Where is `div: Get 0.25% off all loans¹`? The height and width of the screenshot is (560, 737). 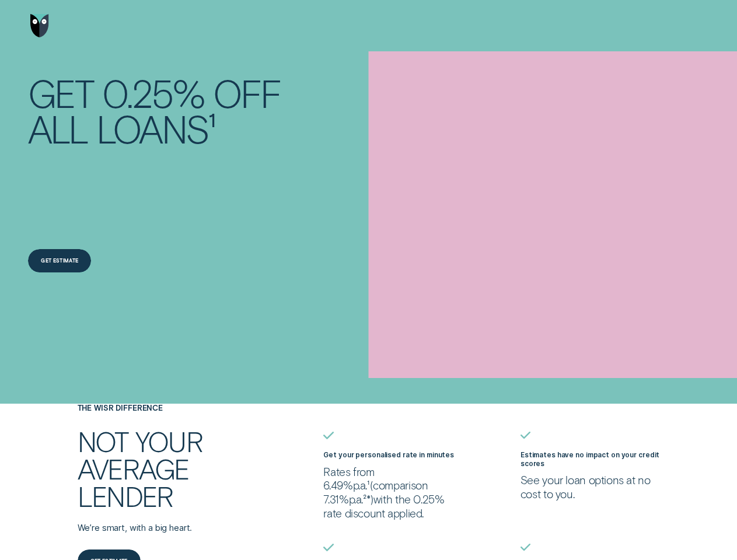 div: Get 0.25% off all loans¹ is located at coordinates (172, 110).